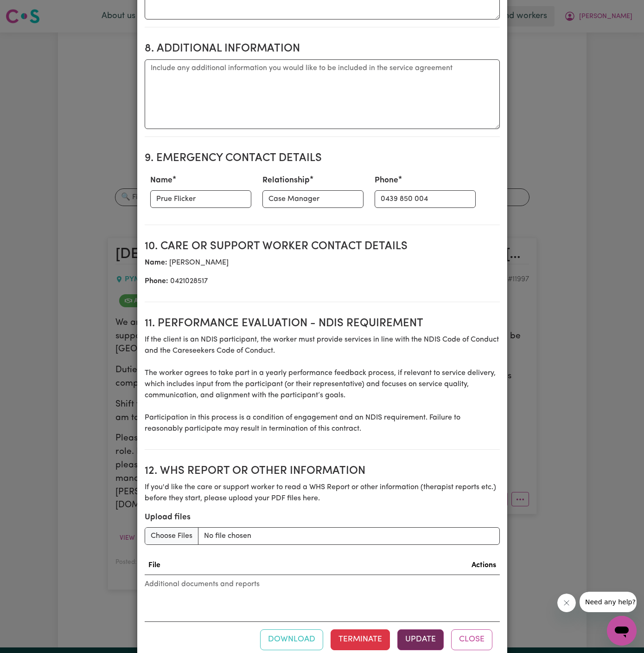 Image resolution: width=644 pixels, height=653 pixels. What do you see at coordinates (360, 639) in the screenshot?
I see `button: Terminate this contract` at bounding box center [360, 639].